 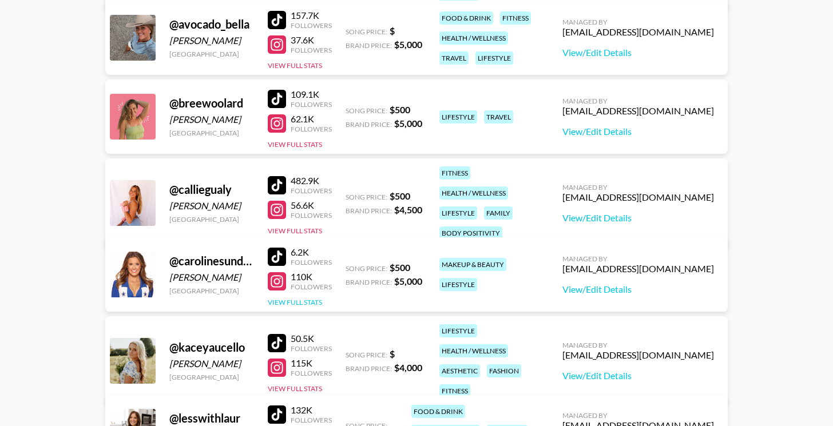 What do you see at coordinates (471, 233) in the screenshot?
I see `div: body positivity` at bounding box center [471, 233].